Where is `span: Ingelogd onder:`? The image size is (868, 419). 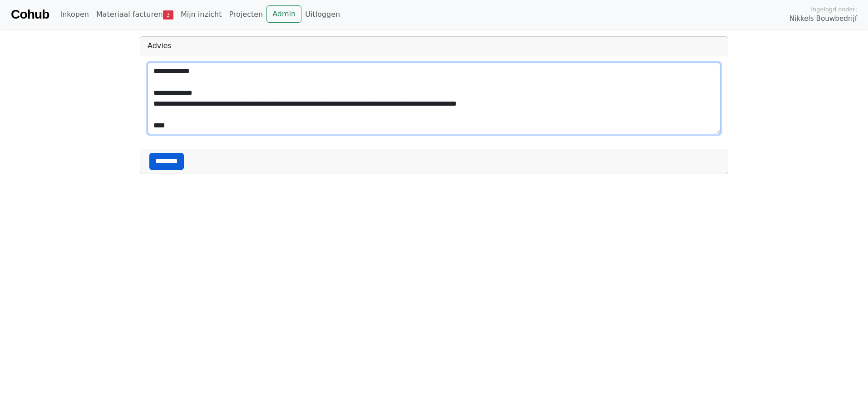 span: Ingelogd onder: is located at coordinates (834, 9).